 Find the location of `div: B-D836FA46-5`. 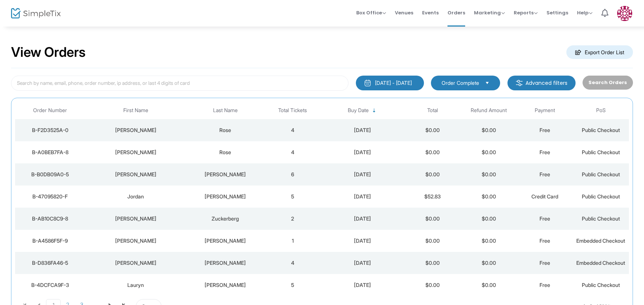

div: B-D836FA46-5 is located at coordinates (50, 263).